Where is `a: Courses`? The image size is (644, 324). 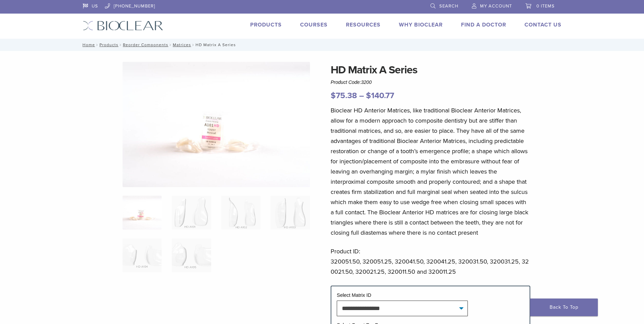 a: Courses is located at coordinates (314, 25).